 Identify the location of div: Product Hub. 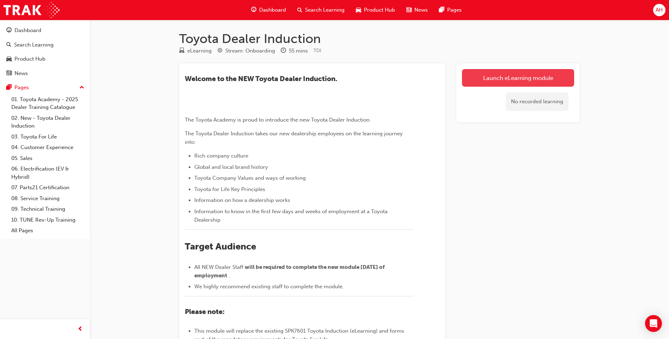
(30, 59).